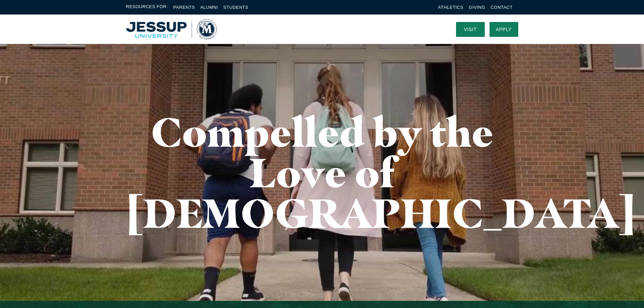 The image size is (644, 308). Describe the element at coordinates (209, 7) in the screenshot. I see `a: Alumni` at that location.